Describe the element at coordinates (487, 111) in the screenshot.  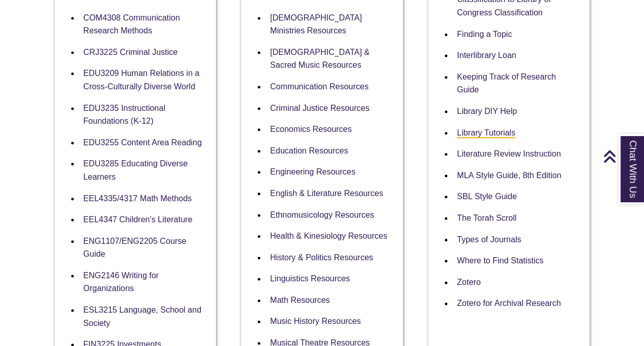
I see `a: Library DIY Help` at that location.